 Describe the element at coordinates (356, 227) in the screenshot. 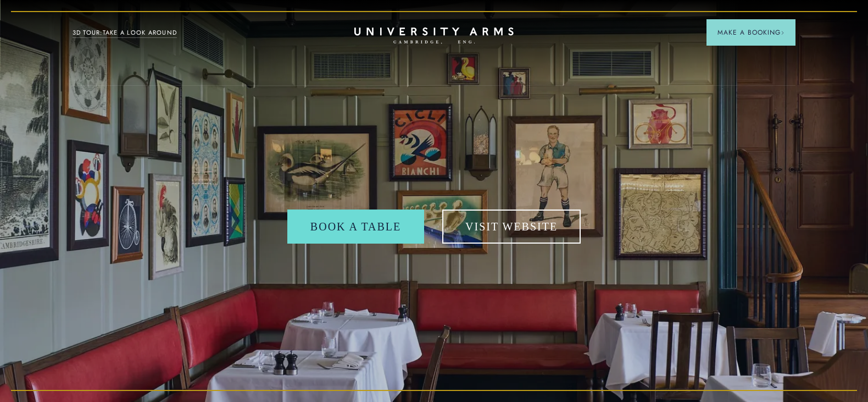

I see `a: Book a table` at that location.